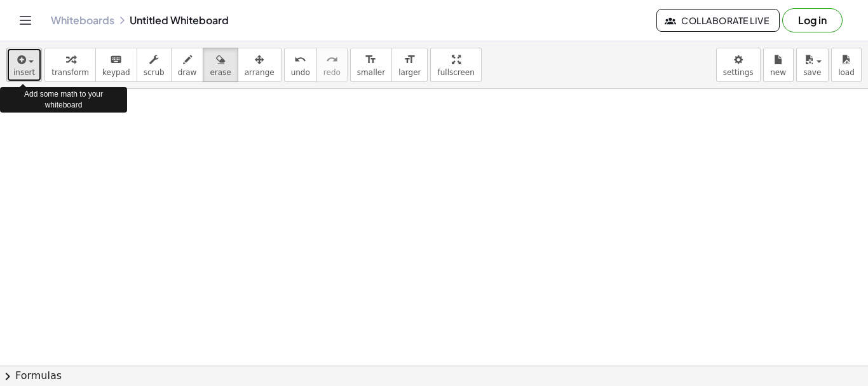  I want to click on button: Toggle navigation, so click(26, 20).